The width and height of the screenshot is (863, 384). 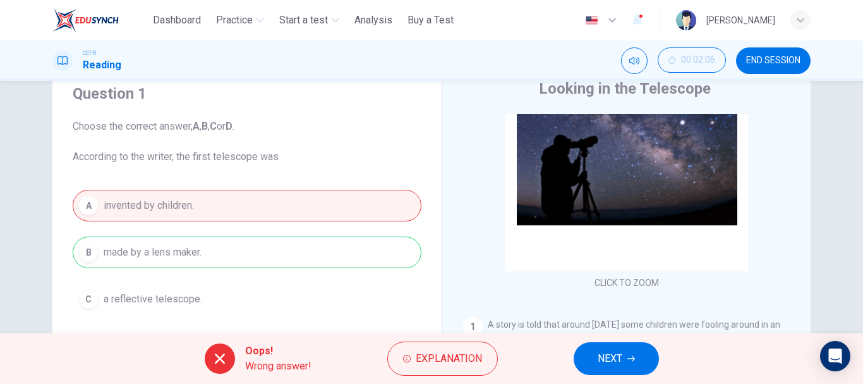 I want to click on img: en, so click(x=591, y=20).